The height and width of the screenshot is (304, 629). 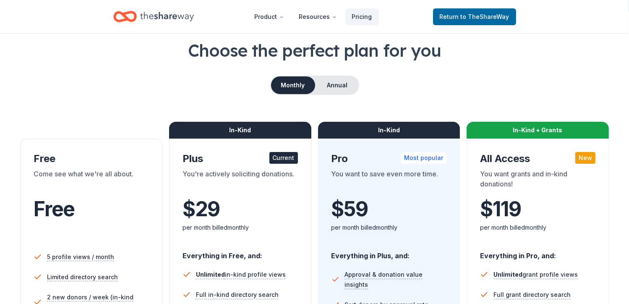 What do you see at coordinates (269, 17) in the screenshot?
I see `button: Product` at bounding box center [269, 17].